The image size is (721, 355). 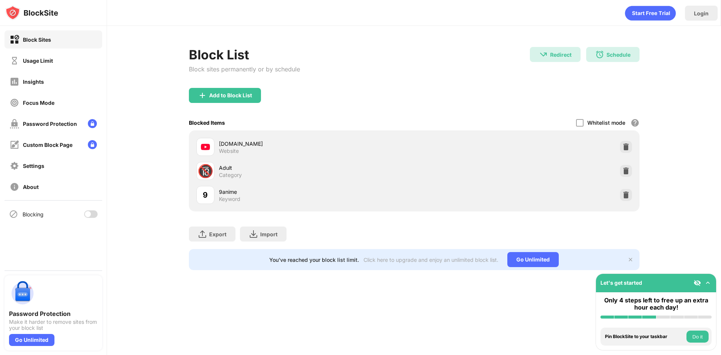 I want to click on img: eye-not-visible.svg, so click(x=697, y=283).